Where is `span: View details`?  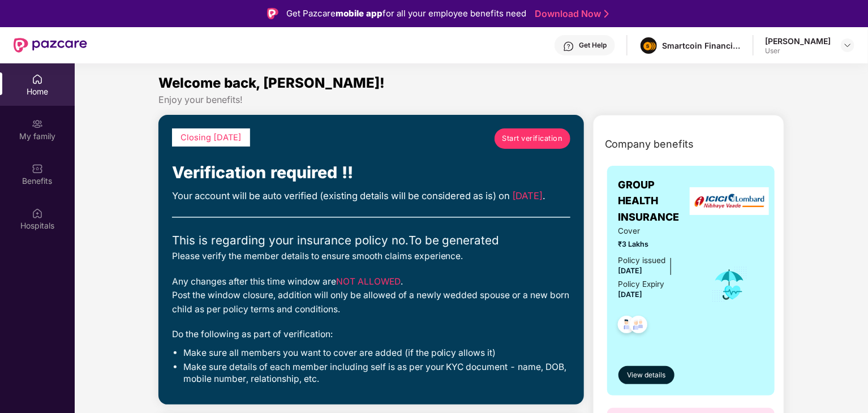 span: View details is located at coordinates (647, 376).